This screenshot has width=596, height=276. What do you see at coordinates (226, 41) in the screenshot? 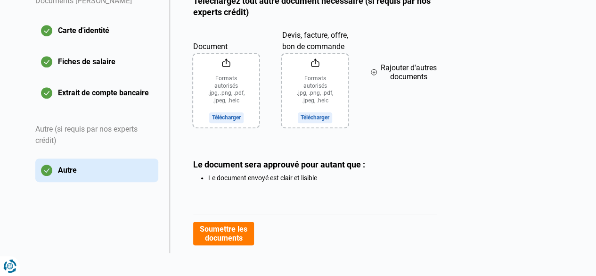
I see `label: Document` at bounding box center [226, 41].